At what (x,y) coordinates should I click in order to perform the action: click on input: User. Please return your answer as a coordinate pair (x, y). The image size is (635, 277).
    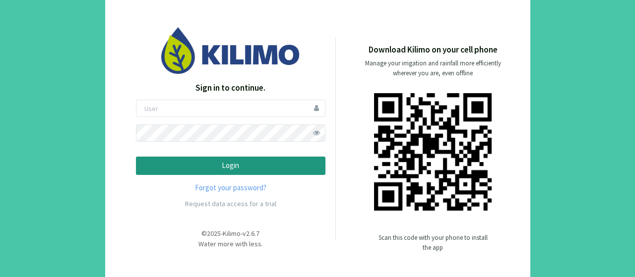
    Looking at the image, I should click on (231, 108).